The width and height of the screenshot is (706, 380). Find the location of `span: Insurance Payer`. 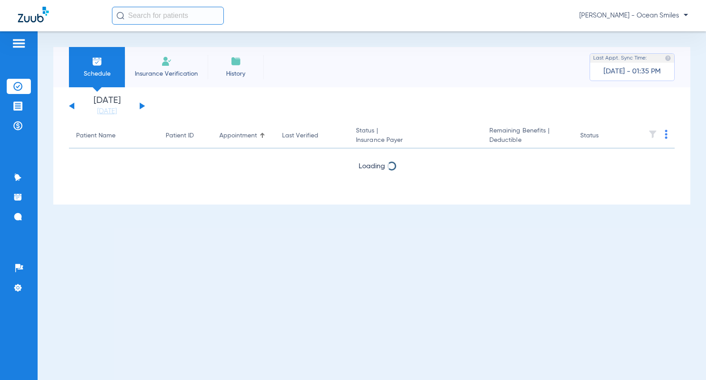

span: Insurance Payer is located at coordinates (415, 140).